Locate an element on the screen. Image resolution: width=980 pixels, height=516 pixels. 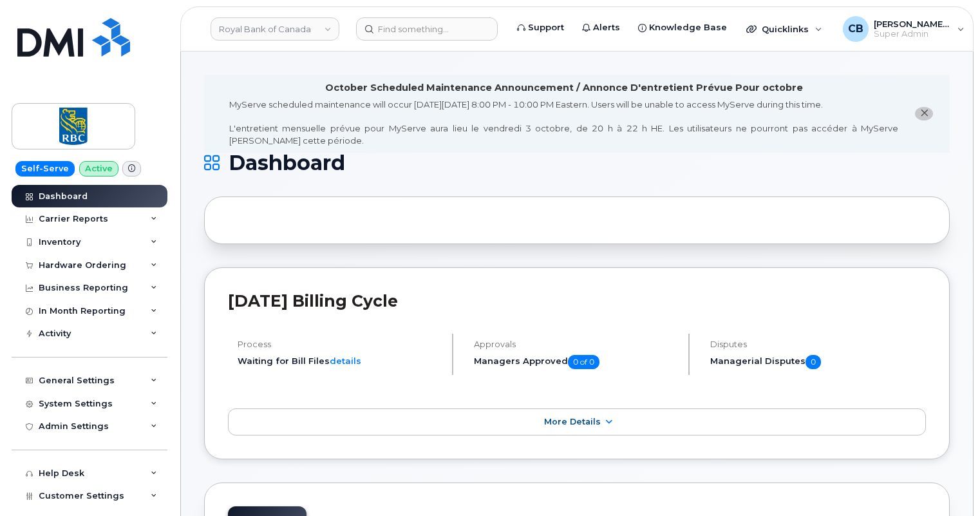
a: details is located at coordinates (345, 360).